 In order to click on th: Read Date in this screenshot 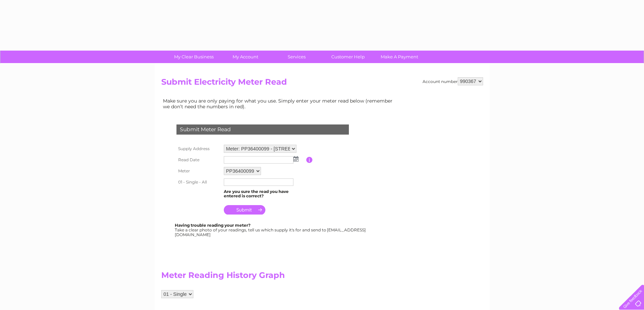, I will do `click(199, 160)`.